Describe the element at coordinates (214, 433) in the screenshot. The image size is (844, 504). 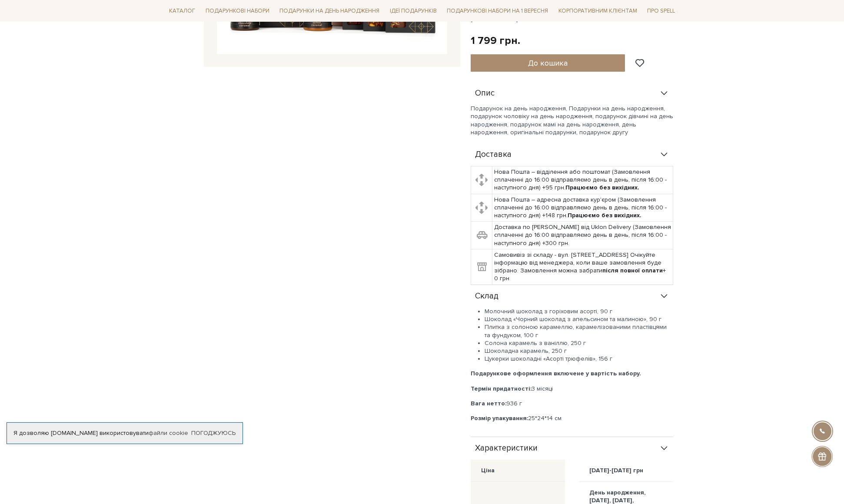
I see `a: Погоджуюсь` at that location.